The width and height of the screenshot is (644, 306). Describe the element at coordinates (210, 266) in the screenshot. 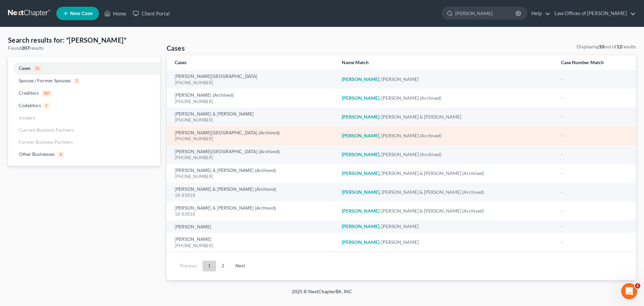

I see `a: 1` at that location.